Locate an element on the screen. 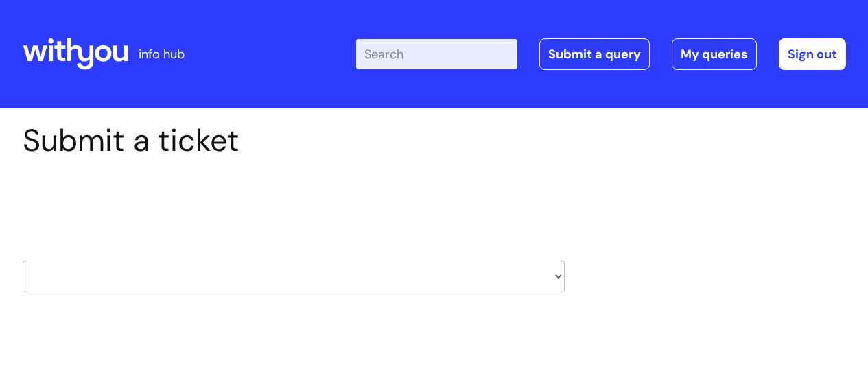 The image size is (868, 378). a: My queries is located at coordinates (715, 54).